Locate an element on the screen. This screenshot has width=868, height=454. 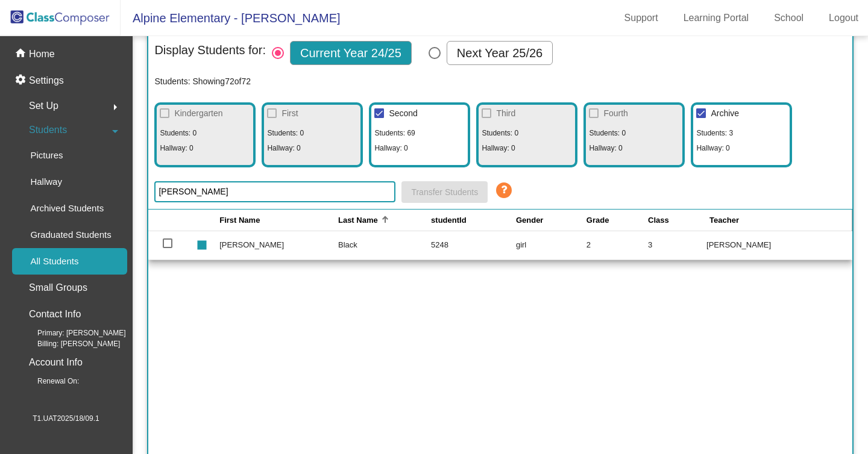
div: Current Year 24/25 is located at coordinates (351, 53).